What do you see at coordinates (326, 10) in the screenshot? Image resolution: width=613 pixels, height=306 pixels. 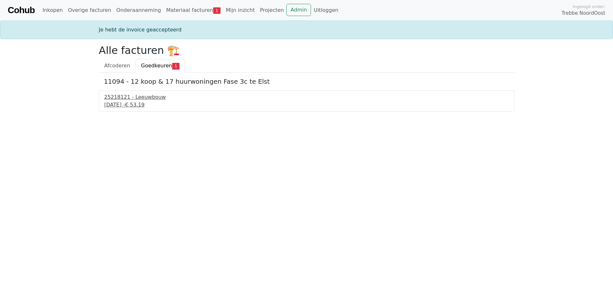 I see `a: Uitloggen` at bounding box center [326, 10].